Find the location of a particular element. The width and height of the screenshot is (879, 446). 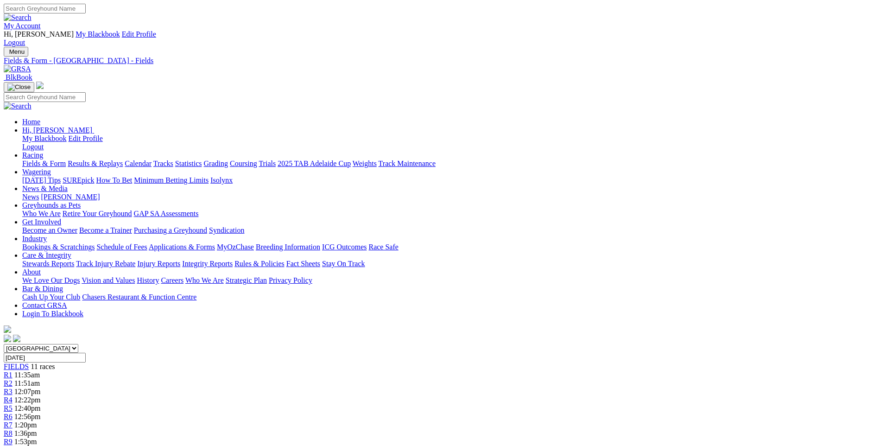

a: R2 is located at coordinates (8, 383).